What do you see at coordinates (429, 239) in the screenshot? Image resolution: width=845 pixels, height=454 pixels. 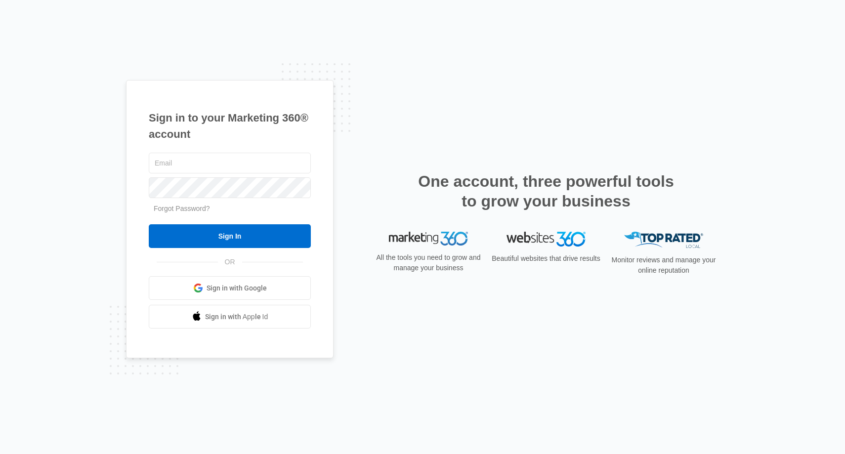 I see `img: Marketing 360` at bounding box center [429, 239].